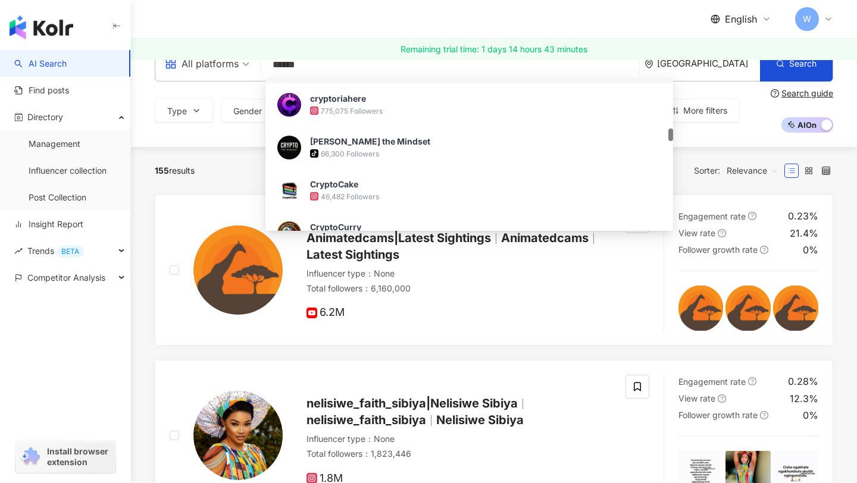 The height and width of the screenshot is (483, 857). What do you see at coordinates (741, 19) in the screenshot?
I see `span: English` at bounding box center [741, 19].